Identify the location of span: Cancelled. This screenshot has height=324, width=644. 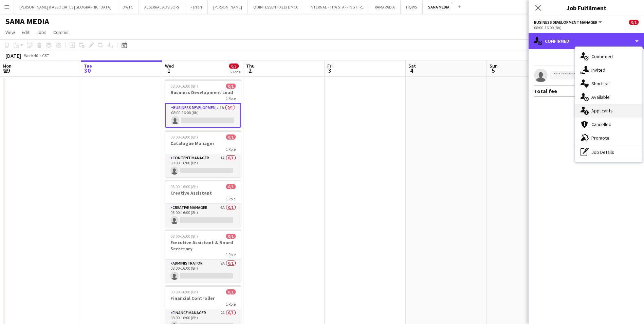
(601, 124).